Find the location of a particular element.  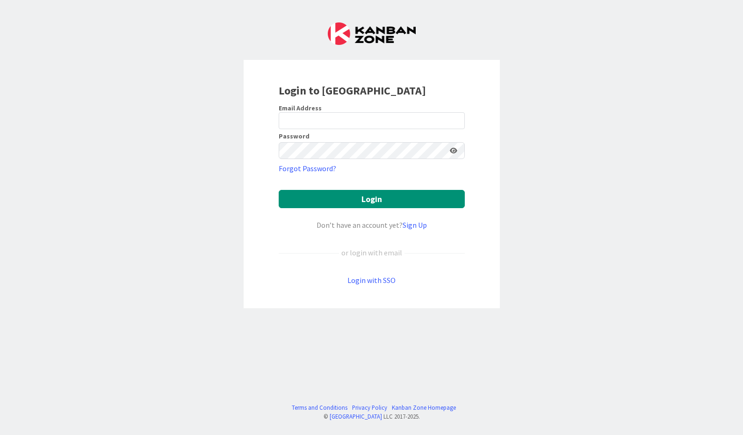

a: Login with SSO is located at coordinates (371, 280).